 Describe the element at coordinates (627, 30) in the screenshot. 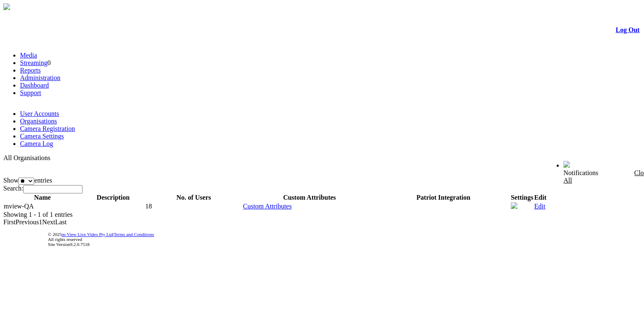

I see `a: Log Out` at that location.